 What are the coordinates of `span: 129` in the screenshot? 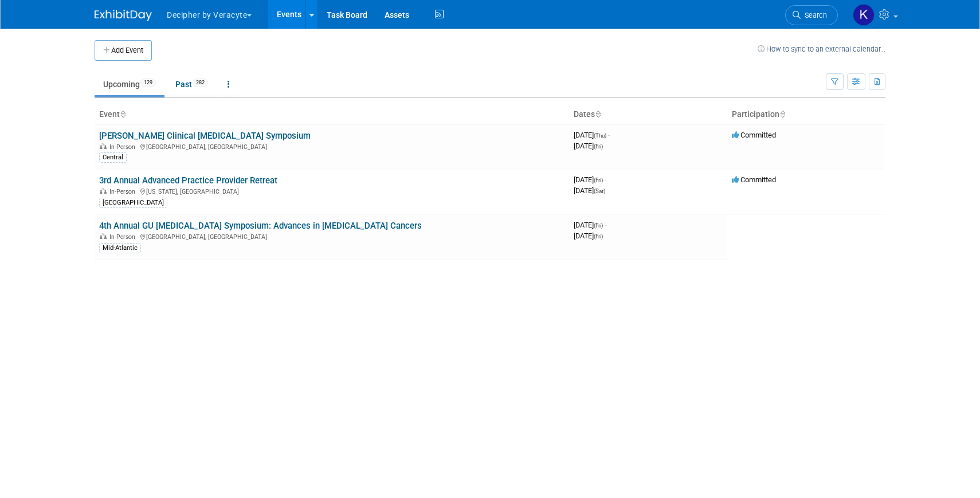 It's located at (148, 83).